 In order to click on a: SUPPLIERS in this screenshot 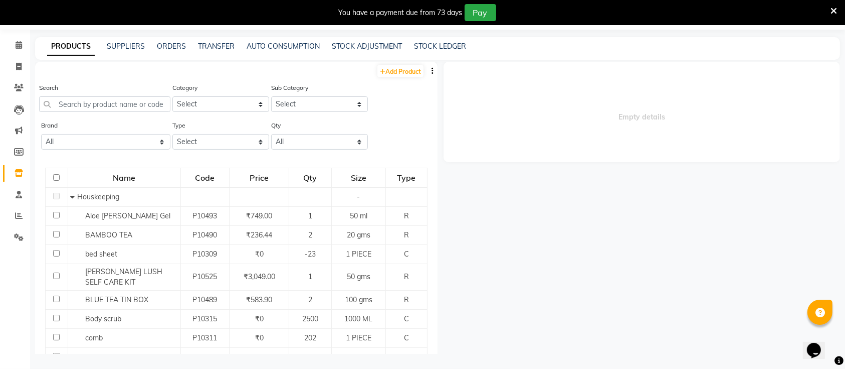, I will do `click(126, 46)`.